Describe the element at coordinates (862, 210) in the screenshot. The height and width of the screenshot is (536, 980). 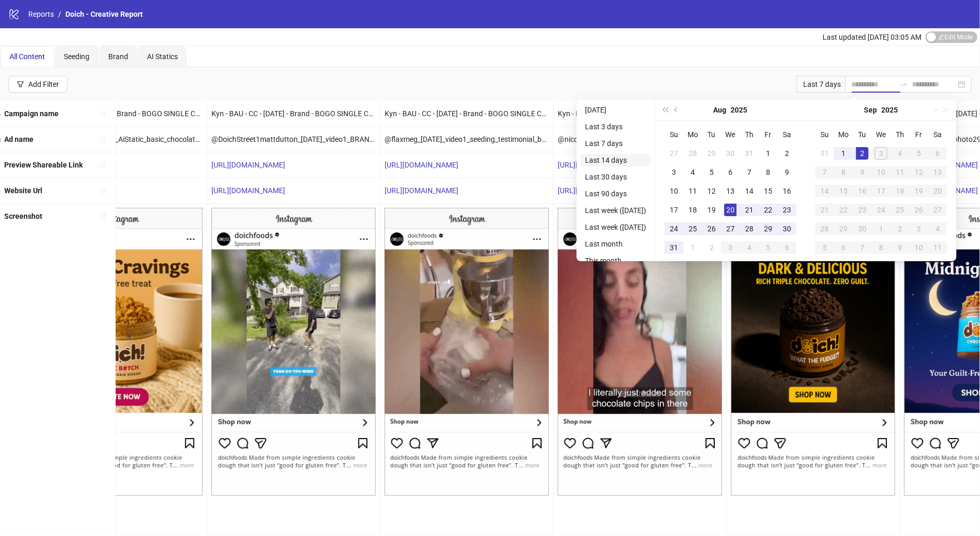
I see `td: 2025-09-23` at that location.